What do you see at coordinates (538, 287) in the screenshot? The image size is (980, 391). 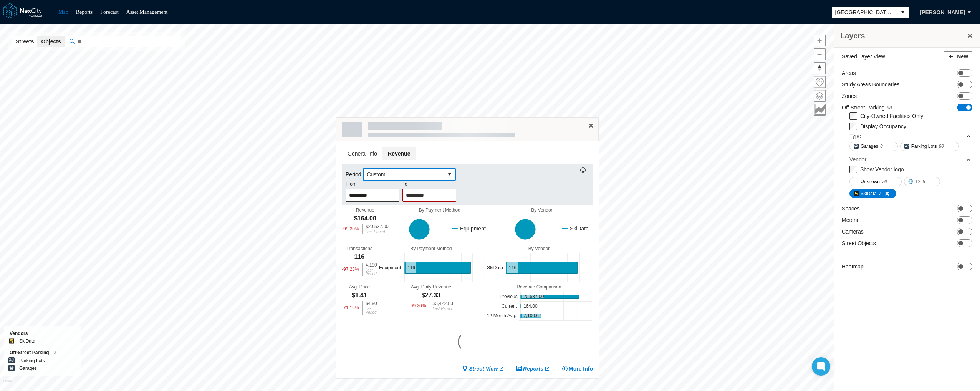 I see `div: Revenue Comparison` at bounding box center [538, 287].